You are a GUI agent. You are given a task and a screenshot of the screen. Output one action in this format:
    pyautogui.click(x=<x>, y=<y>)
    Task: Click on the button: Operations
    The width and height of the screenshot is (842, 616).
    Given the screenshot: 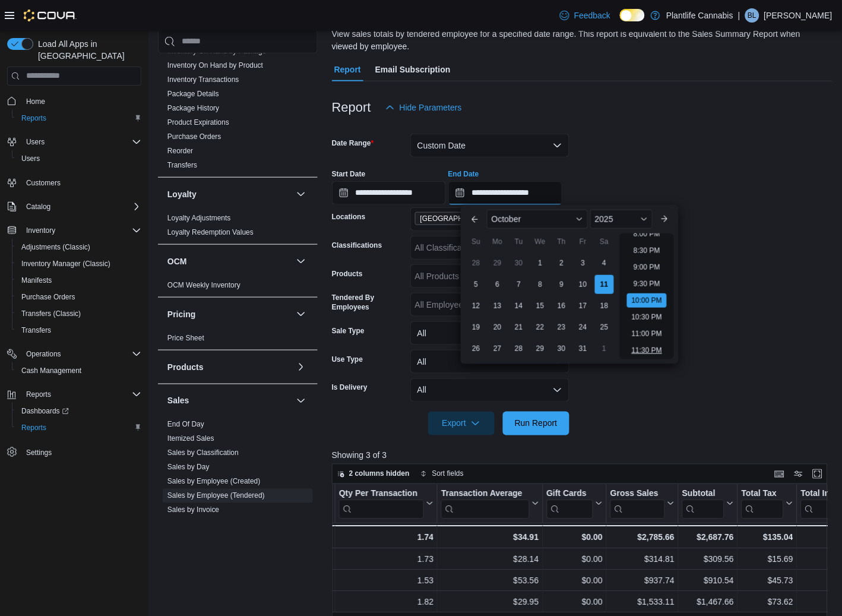 What is the action you would take?
    pyautogui.click(x=75, y=354)
    